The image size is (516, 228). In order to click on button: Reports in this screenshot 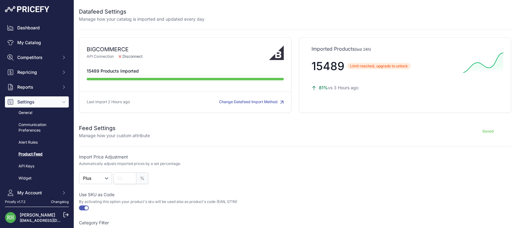, I will do `click(37, 87)`.